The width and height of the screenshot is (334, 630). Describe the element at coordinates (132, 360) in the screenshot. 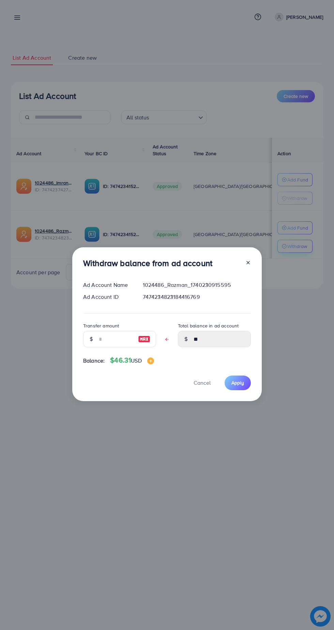

I see `h4: $46.31` at that location.